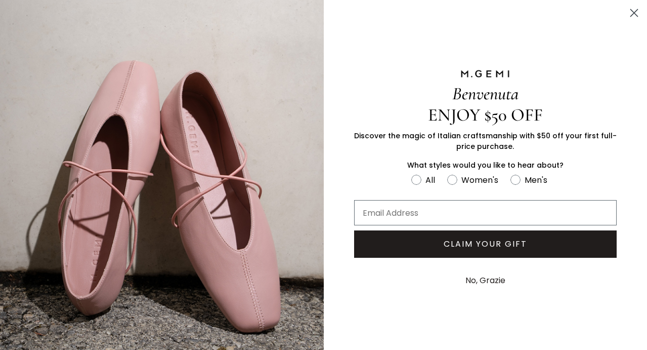 This screenshot has height=350, width=647. I want to click on span: Discover the magic of Italian craftsmanship with $50 off your first full-price purchase., so click(485, 141).